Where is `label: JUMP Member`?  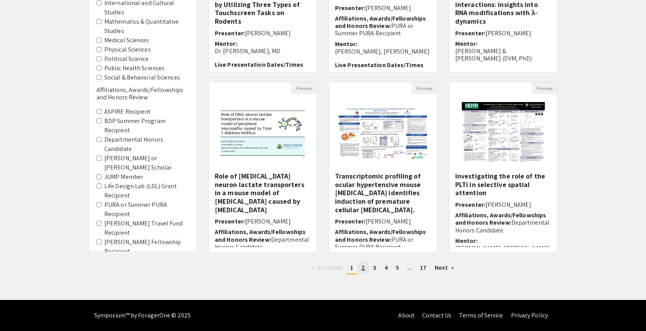 label: JUMP Member is located at coordinates (124, 177).